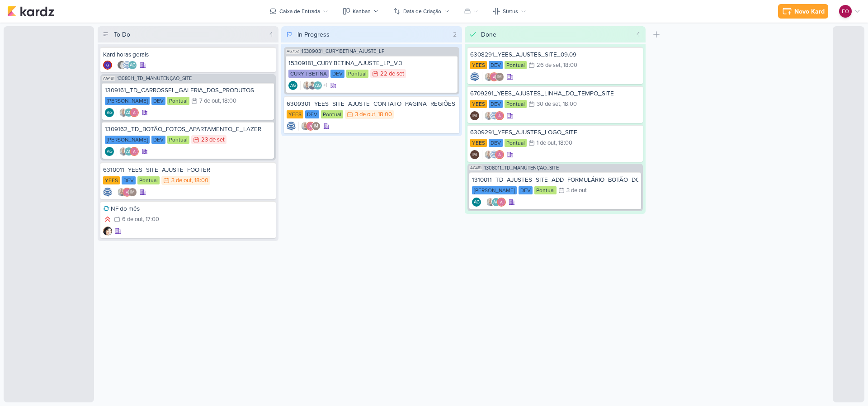  Describe the element at coordinates (372, 104) in the screenshot. I see `div: 6309301_YEES_SITE_AJUSTE_CONTATO_PAGINA_REGIÕES` at that location.